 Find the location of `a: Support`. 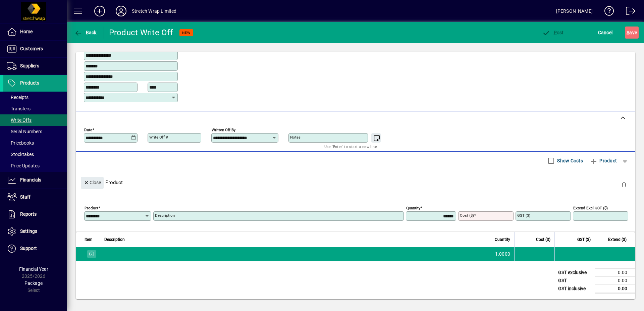

a: Support is located at coordinates (35, 248).